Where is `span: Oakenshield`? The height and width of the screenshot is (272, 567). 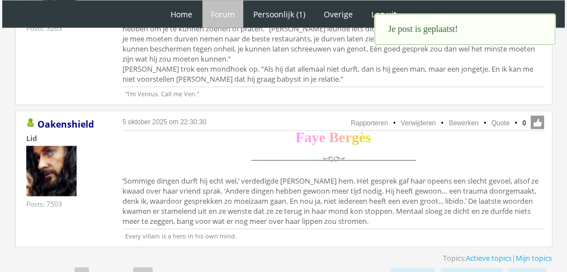 span: Oakenshield is located at coordinates (65, 124).